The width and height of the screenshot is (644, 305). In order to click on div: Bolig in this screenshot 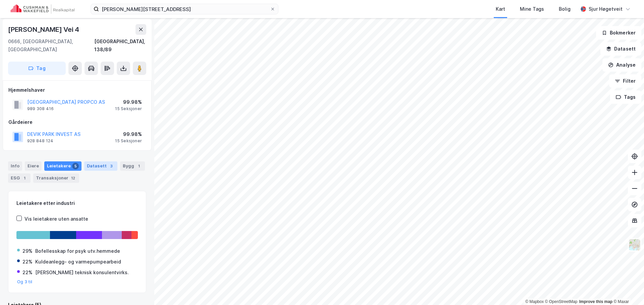, I will do `click(564, 9)`.